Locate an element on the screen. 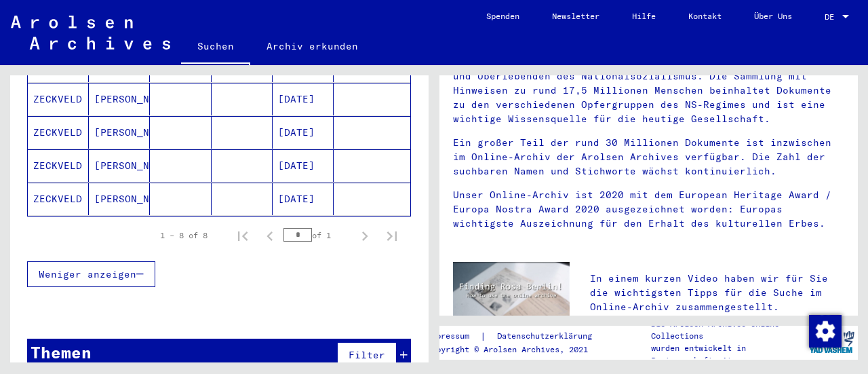 The height and width of the screenshot is (374, 868). img: Zustimmung ändern is located at coordinates (825, 331).